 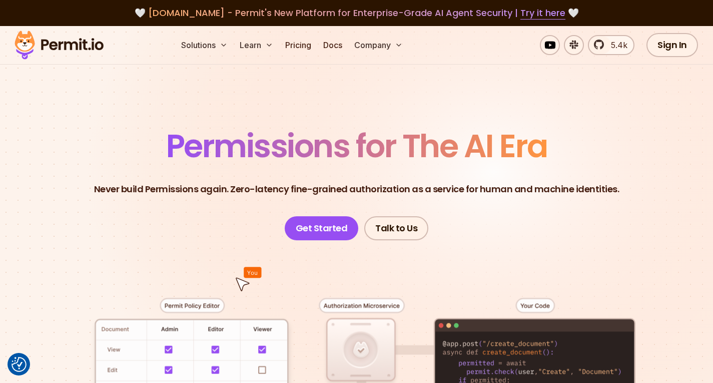 What do you see at coordinates (543, 13) in the screenshot?
I see `a: Try it here` at bounding box center [543, 13].